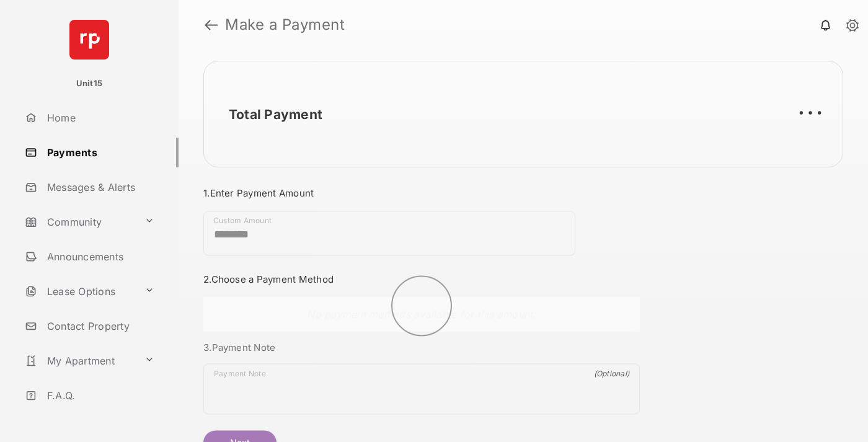 The height and width of the screenshot is (442, 868). I want to click on h2: Total Payment, so click(275, 114).